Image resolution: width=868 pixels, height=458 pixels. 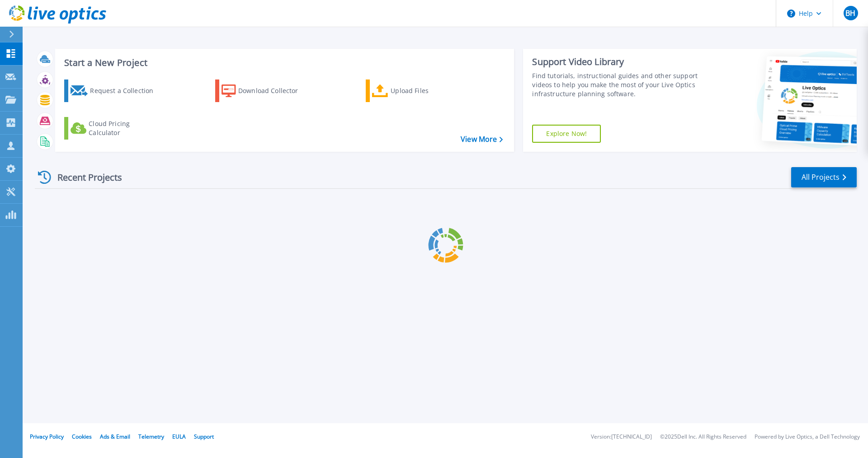 What do you see at coordinates (427, 91) in the screenshot?
I see `div: Upload Files` at bounding box center [427, 91].